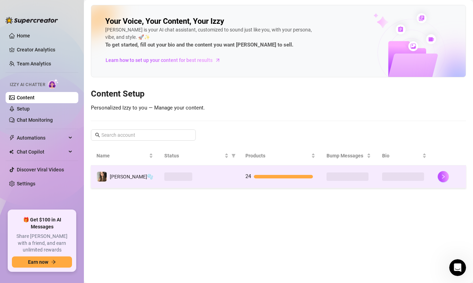  I want to click on img: logo-BBDzfeDw.svg, so click(32, 20).